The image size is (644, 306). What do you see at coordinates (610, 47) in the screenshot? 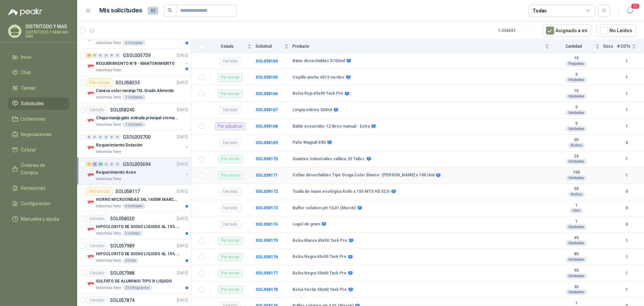
I see `th: Docs` at bounding box center [610, 47].